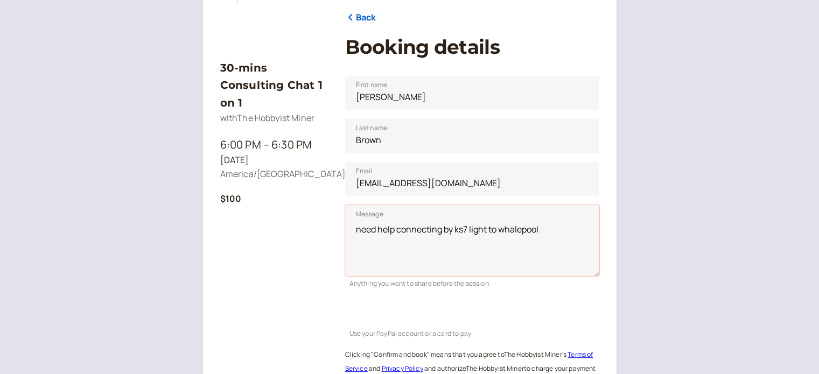  What do you see at coordinates (274, 145) in the screenshot?
I see `div: 6:00 PM – 6:30 PM` at bounding box center [274, 145].